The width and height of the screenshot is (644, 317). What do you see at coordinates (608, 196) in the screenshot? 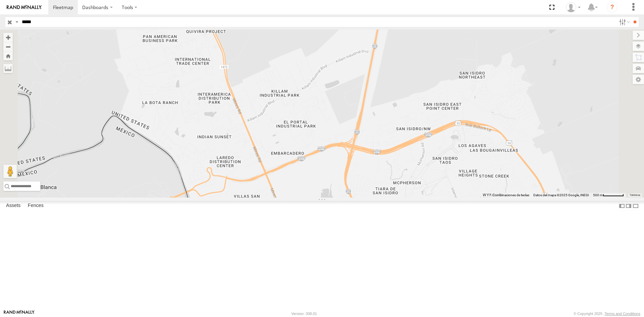
I see `button: Escala del mapa: 500 m por 59 píxeles` at bounding box center [608, 196].